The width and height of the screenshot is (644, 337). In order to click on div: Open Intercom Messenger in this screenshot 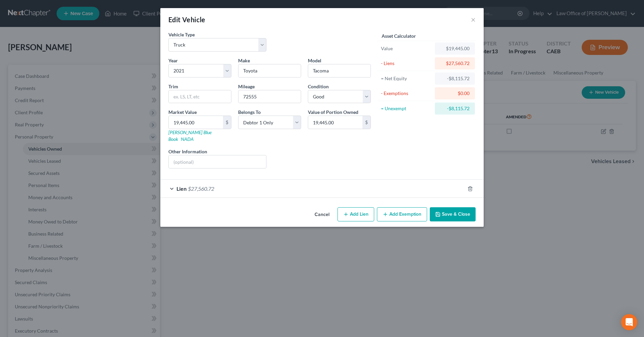, I will do `click(629, 322)`.